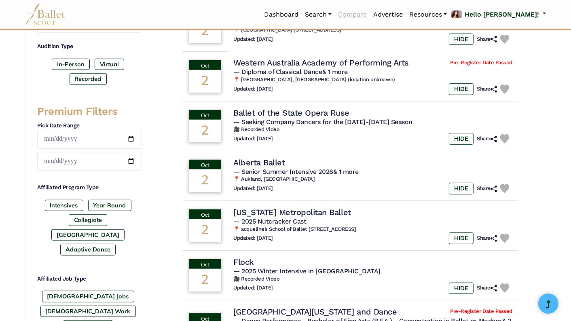 This screenshot has width=571, height=321. Describe the element at coordinates (89, 126) in the screenshot. I see `h4: Pick Date Range` at that location.